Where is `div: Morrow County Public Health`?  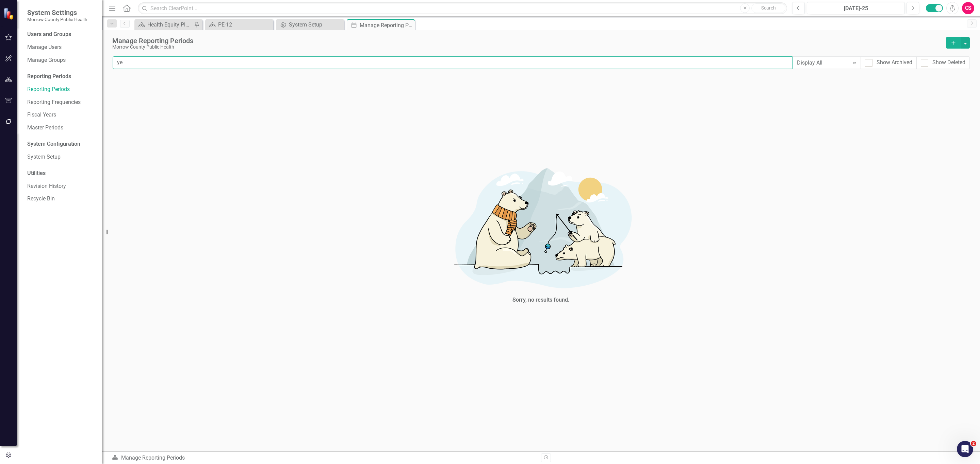 div: Morrow County Public Health is located at coordinates (527, 47).